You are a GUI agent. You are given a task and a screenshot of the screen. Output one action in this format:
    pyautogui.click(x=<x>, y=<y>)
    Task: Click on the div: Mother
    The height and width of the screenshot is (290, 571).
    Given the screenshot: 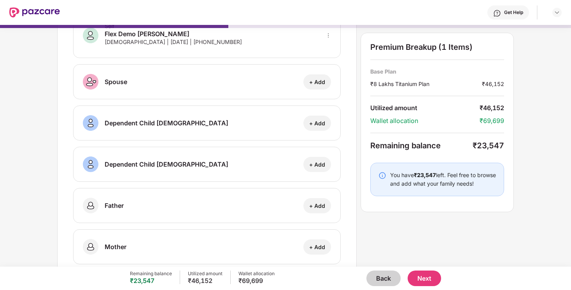 What is the action you would take?
    pyautogui.click(x=115, y=247)
    